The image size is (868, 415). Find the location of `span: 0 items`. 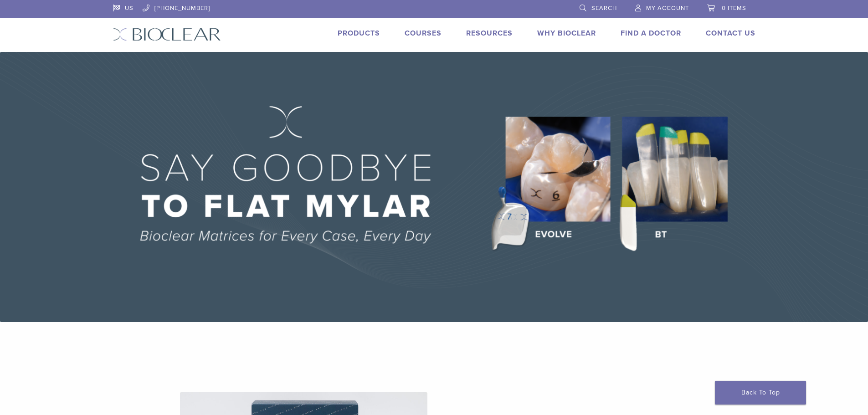

span: 0 items is located at coordinates (734, 8).